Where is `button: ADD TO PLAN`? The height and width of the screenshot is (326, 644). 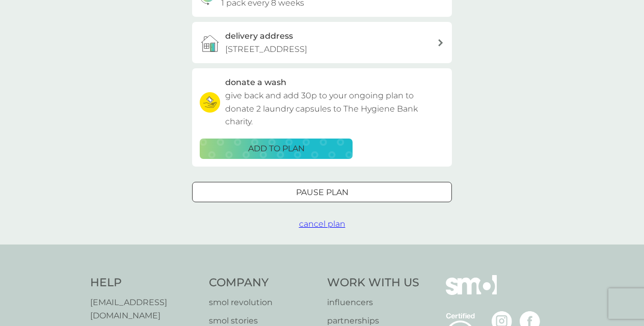
button: ADD TO PLAN is located at coordinates (276, 149).